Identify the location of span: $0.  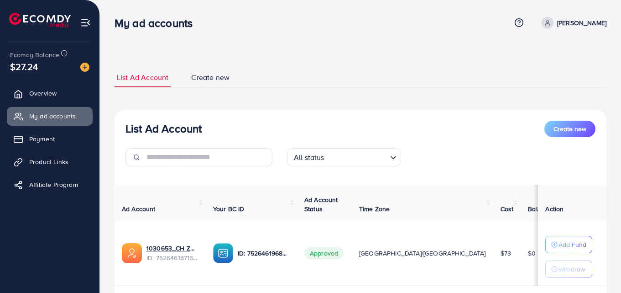
(532, 253).